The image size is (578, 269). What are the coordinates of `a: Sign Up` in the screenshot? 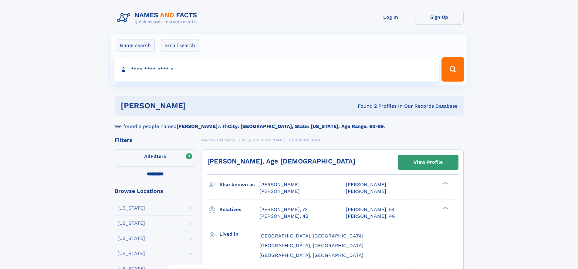 It's located at (440, 17).